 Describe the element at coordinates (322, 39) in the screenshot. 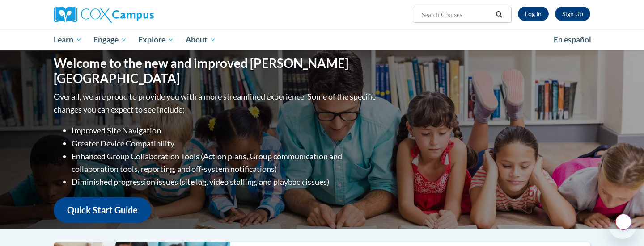

I see `div: Main menu` at that location.